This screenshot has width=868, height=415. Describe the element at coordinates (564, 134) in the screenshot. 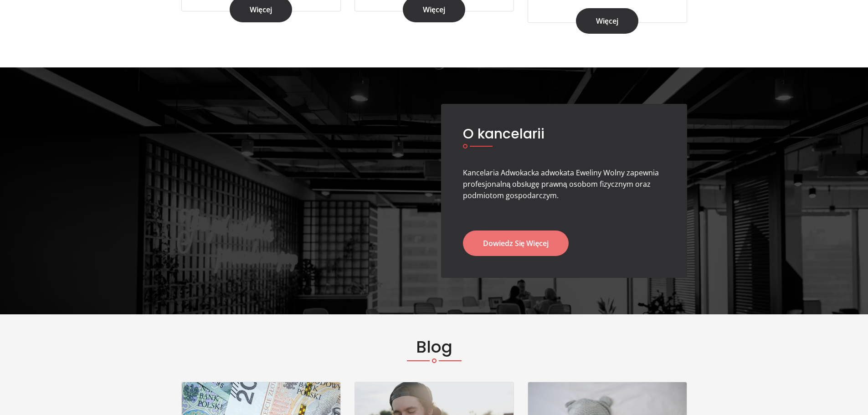

I see `h3: O kancelarii` at that location.